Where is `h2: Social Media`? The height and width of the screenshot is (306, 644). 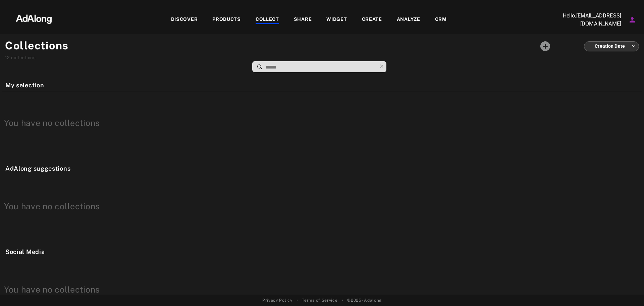 h2: Social Media is located at coordinates (323, 252).